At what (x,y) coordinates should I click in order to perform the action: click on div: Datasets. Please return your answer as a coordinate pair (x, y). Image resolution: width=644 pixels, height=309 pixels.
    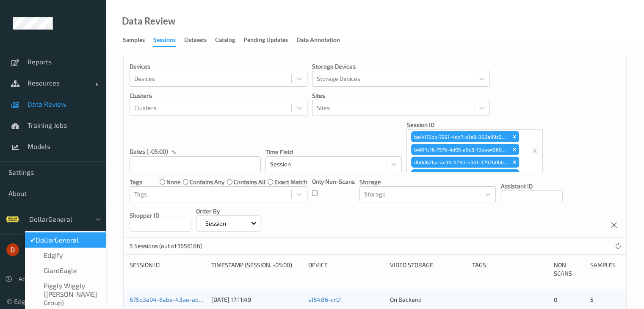
    Looking at the image, I should click on (195, 41).